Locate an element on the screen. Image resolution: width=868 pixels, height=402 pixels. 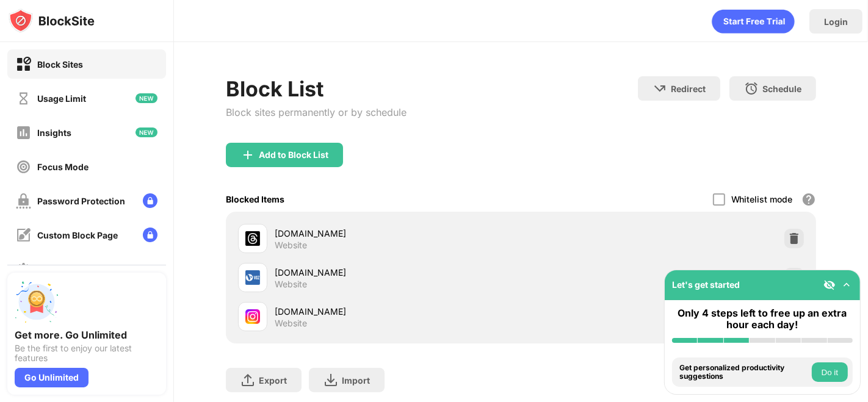
div: Insights is located at coordinates (54, 133).